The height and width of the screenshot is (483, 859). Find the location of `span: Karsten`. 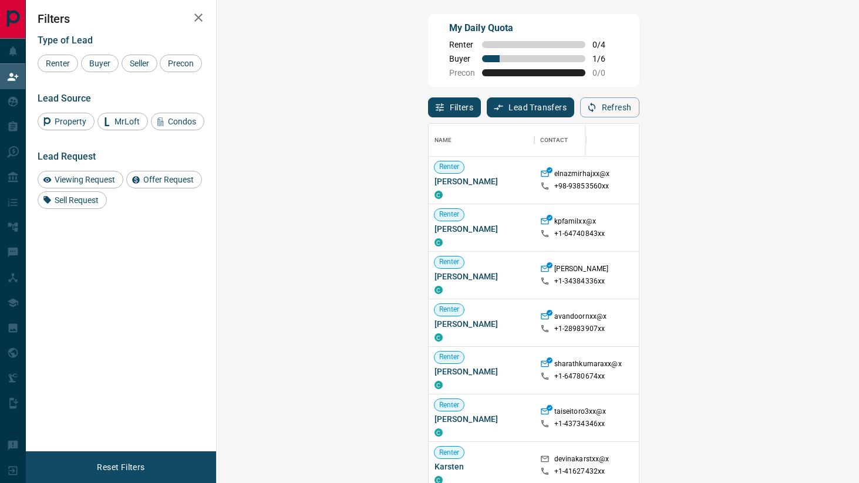

span: Karsten is located at coordinates (482, 467).